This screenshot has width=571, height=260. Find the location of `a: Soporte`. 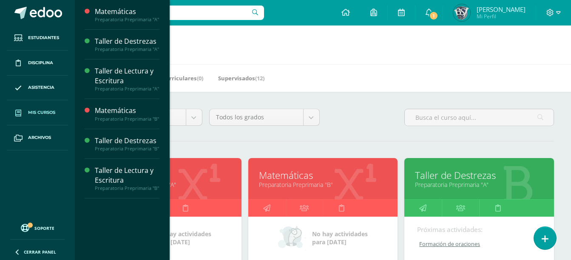

a: Soporte is located at coordinates (37, 228).